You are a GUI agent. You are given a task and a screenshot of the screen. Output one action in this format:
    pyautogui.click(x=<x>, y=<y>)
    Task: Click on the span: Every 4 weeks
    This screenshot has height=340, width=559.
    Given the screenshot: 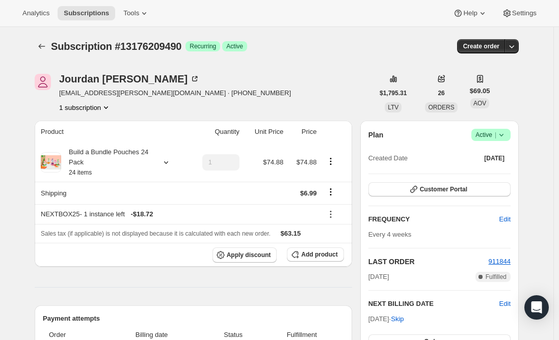 What is the action you would take?
    pyautogui.click(x=390, y=234)
    